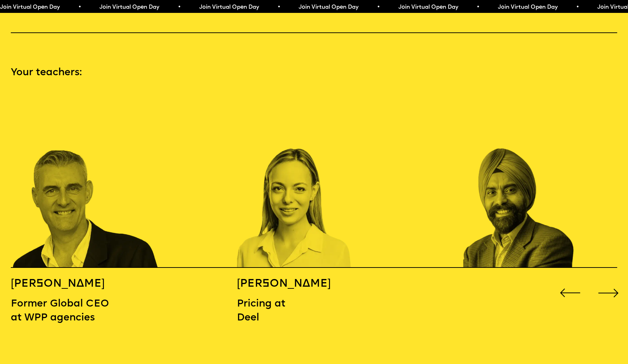 The image size is (628, 364). I want to click on p: Former Global CEO at WPP agencies, so click(67, 311).